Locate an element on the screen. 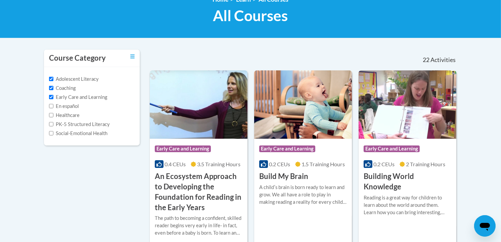 The height and width of the screenshot is (242, 501). span: 0.4 CEUs is located at coordinates (175, 164).